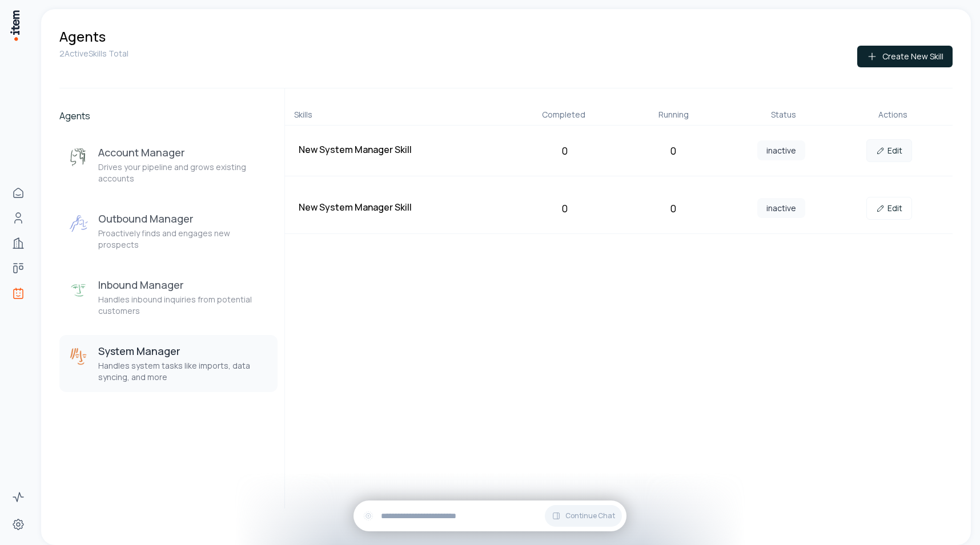  I want to click on h3: Outbound Manager, so click(183, 219).